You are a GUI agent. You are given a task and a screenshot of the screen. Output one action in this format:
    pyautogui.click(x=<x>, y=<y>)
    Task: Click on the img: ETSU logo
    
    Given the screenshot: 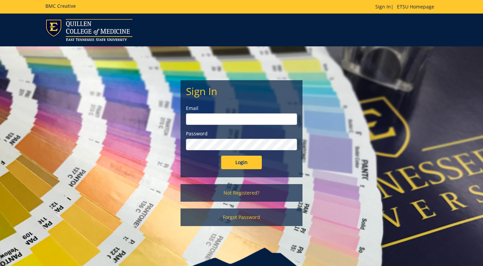 What is the action you would take?
    pyautogui.click(x=89, y=30)
    